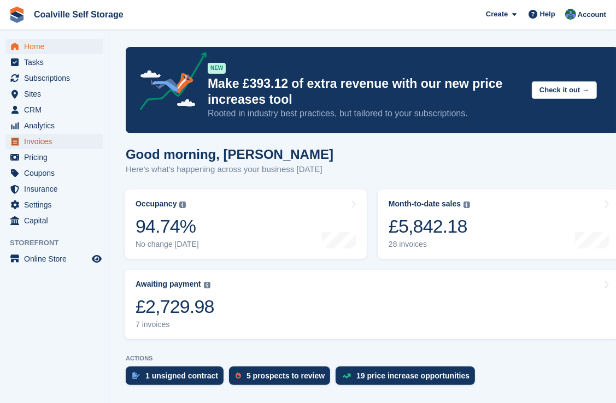 This screenshot has height=403, width=616. I want to click on div: 19 price increase opportunities, so click(412, 376).